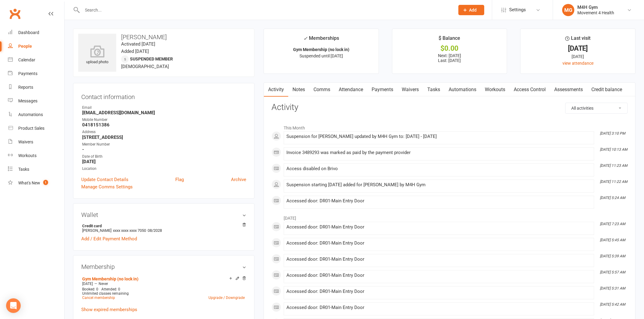 The height and width of the screenshot is (319, 644). I want to click on h3: Wallet, so click(164, 215).